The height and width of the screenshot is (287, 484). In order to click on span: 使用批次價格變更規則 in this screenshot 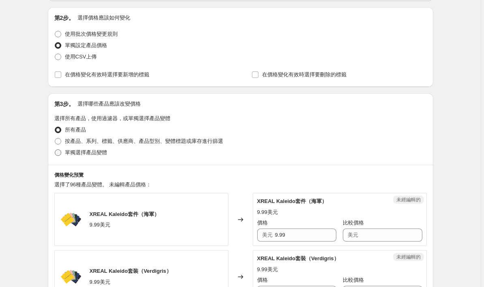, I will do `click(91, 34)`.